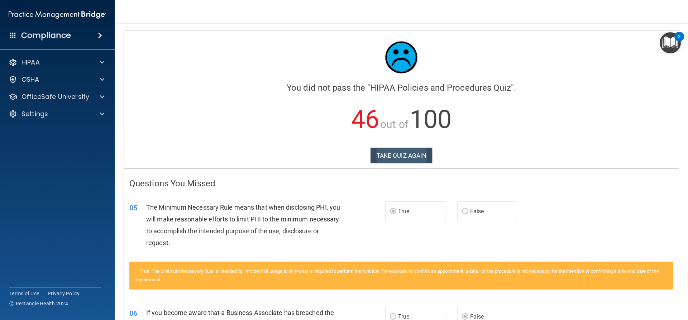  Describe the element at coordinates (679, 41) in the screenshot. I see `div: 2` at that location.